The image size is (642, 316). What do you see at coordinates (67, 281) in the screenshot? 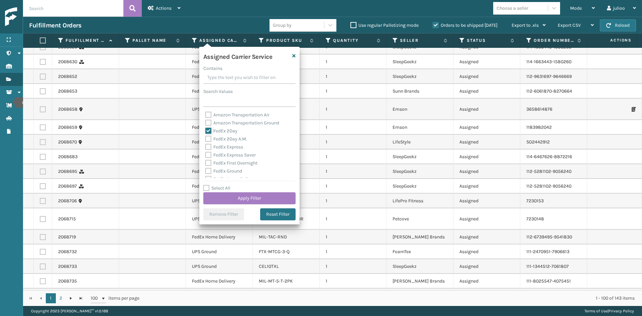
I see `a: 2068735` at bounding box center [67, 281].